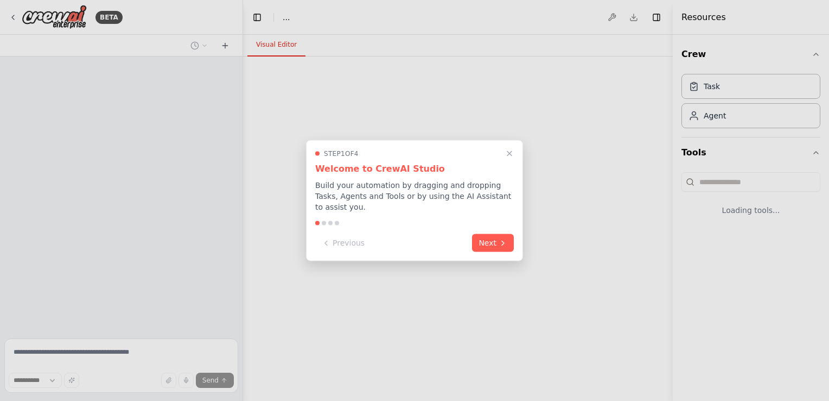  I want to click on span: Step 1 of 4, so click(341, 154).